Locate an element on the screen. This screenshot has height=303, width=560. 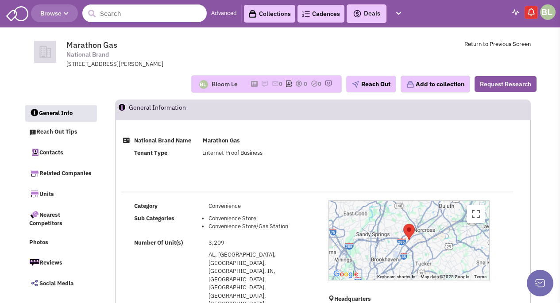
button: Toggle fullscreen view is located at coordinates (476, 214).